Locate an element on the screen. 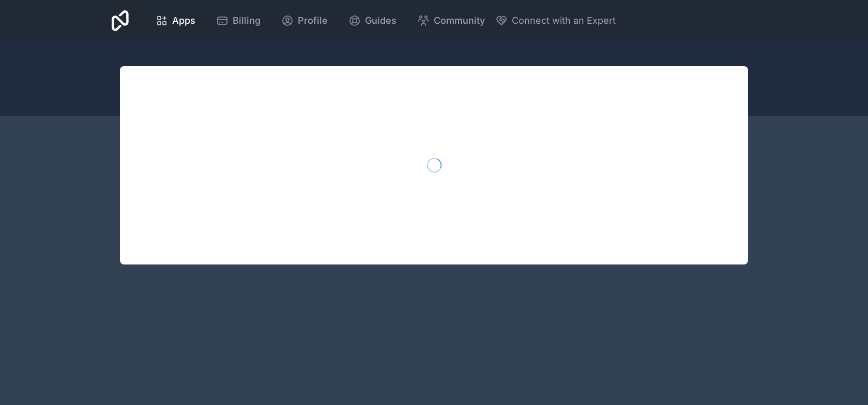 This screenshot has height=405, width=868. a: Profile is located at coordinates (305, 20).